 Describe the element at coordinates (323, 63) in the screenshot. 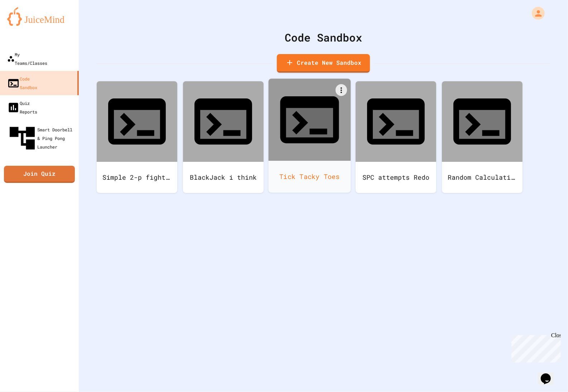

I see `a: Create New Sandbox` at that location.